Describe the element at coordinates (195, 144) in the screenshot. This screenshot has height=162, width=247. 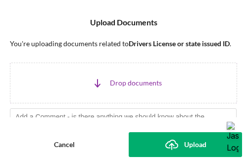
I see `div: Upload` at that location.